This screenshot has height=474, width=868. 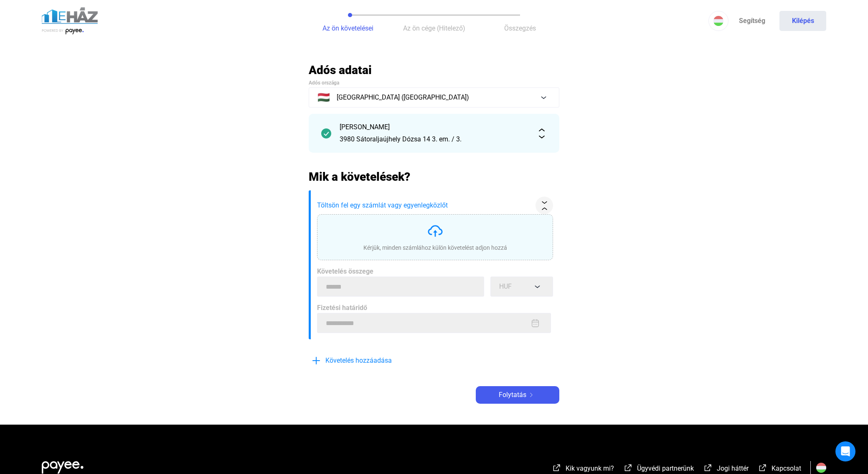 I want to click on img: disabled-calendar, so click(x=535, y=323).